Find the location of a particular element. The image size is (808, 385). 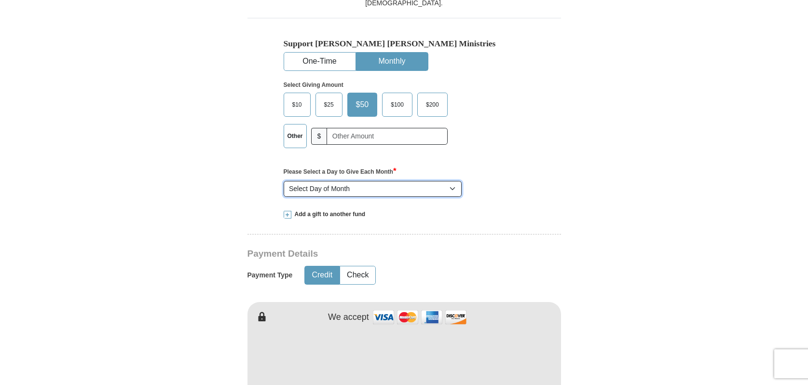

span: $50 is located at coordinates (362, 105).